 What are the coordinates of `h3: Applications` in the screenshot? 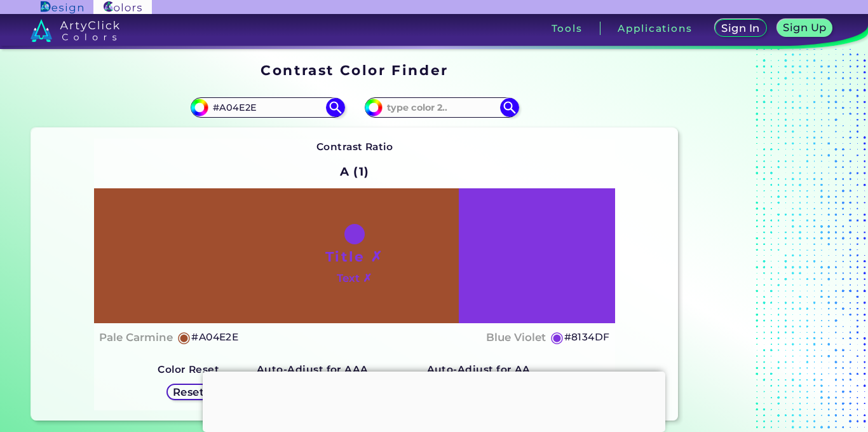 It's located at (654, 28).